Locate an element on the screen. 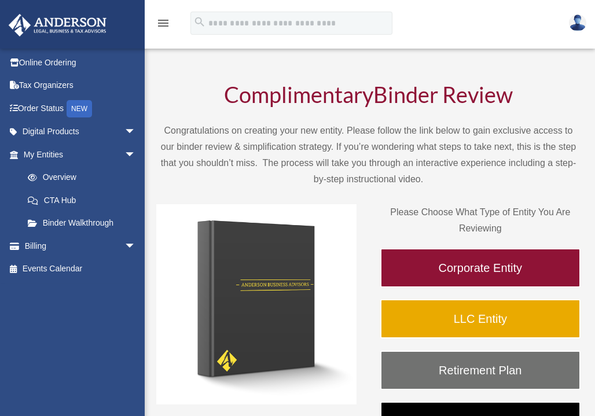 The height and width of the screenshot is (416, 595). i: search is located at coordinates (200, 22).